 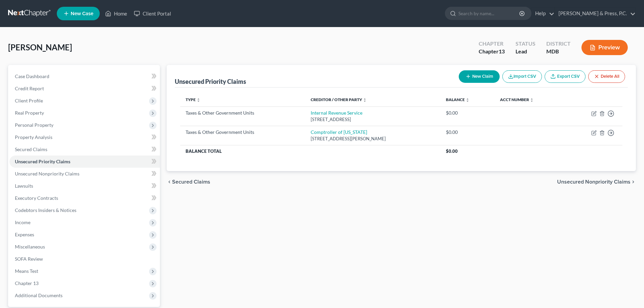 I want to click on span: Additional Documents, so click(x=38, y=295).